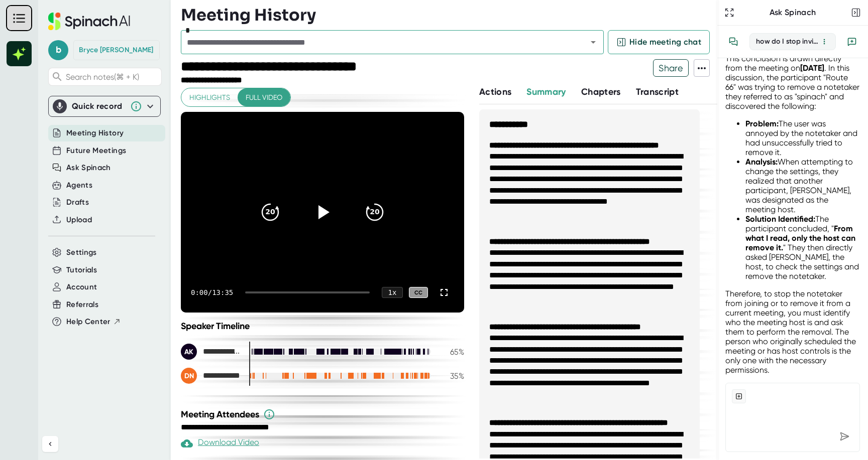 Image resolution: width=868 pixels, height=460 pixels. What do you see at coordinates (418, 293) in the screenshot?
I see `div: CC` at bounding box center [418, 293].